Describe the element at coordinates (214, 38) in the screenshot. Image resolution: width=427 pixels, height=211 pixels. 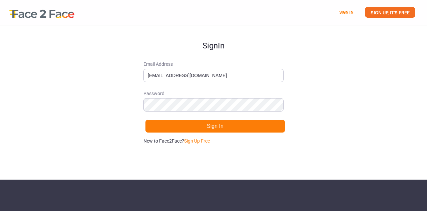
I see `h1: Sign In` at that location.